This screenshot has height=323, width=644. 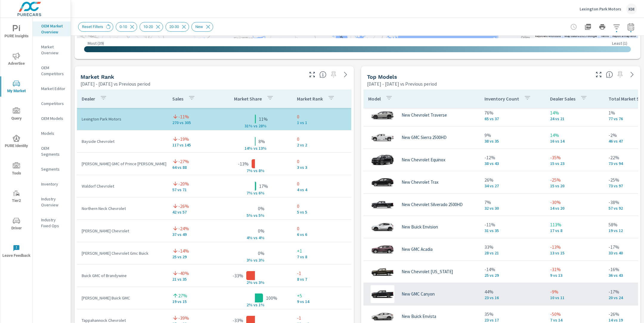 What do you see at coordinates (423, 160) in the screenshot?
I see `p: New Chevrolet Equinox` at bounding box center [423, 160].